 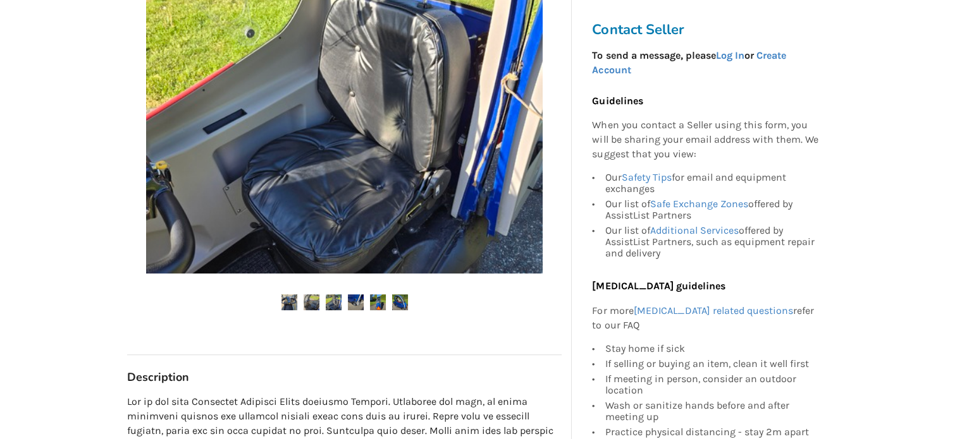 I want to click on div: Our list of offered by AssistList Partners, such as equipment repair and delivery, so click(x=711, y=241).